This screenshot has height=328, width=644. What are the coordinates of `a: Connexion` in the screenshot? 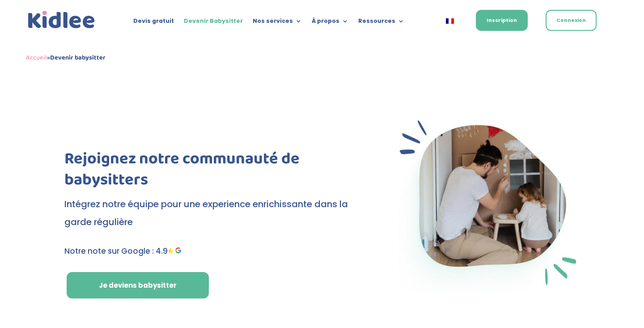 It's located at (571, 20).